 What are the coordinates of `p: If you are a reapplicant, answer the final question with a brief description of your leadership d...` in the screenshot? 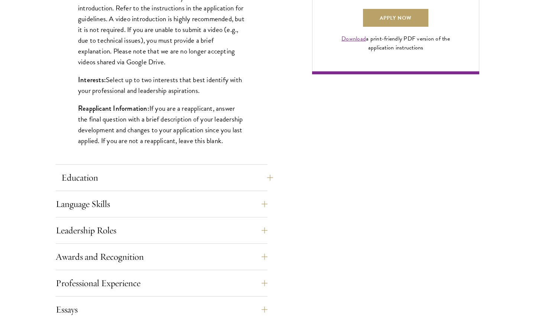 It's located at (162, 125).